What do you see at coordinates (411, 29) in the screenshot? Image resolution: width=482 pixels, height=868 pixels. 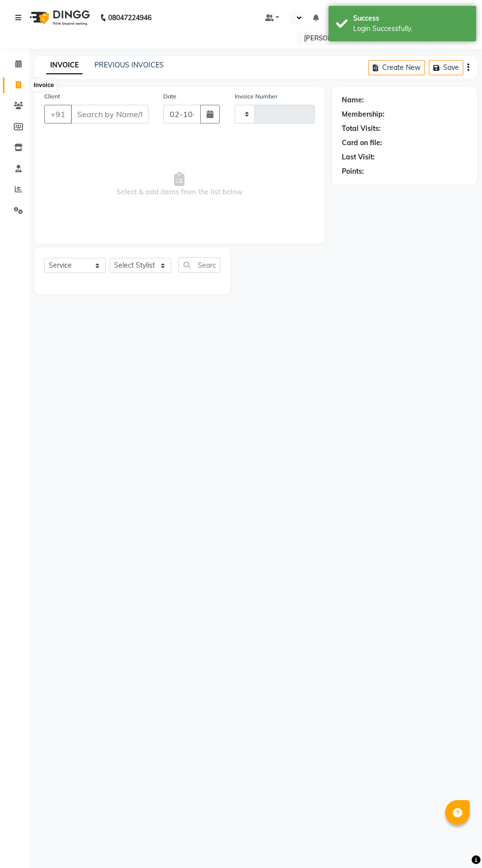 I see `div: Login Successfully.` at bounding box center [411, 29].